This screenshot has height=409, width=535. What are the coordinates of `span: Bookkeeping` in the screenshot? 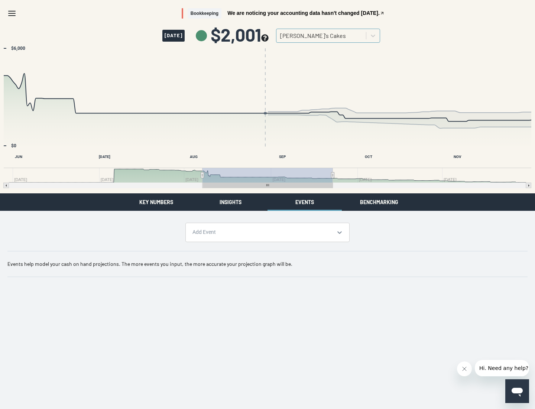 It's located at (204, 13).